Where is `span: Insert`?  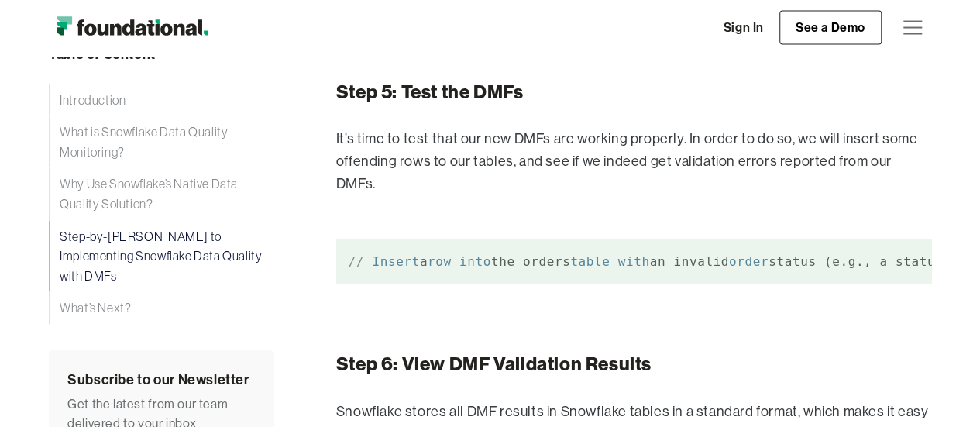
span: Insert is located at coordinates (395, 261).